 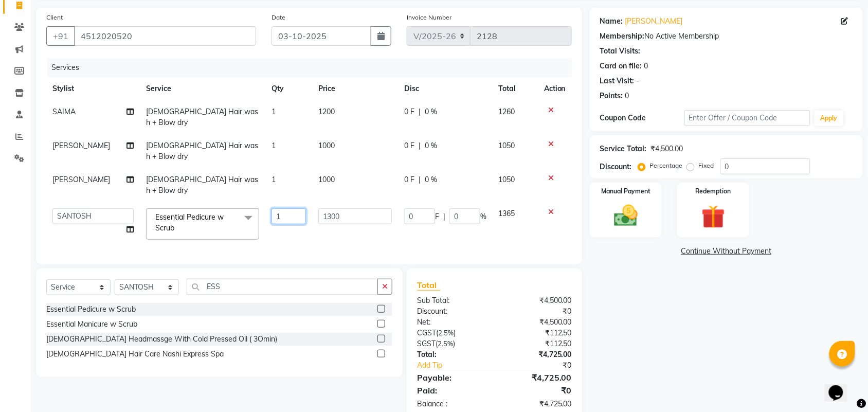 I want to click on th: Disc, so click(x=445, y=88).